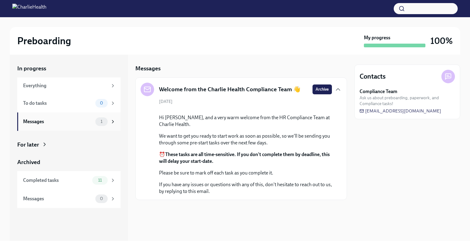  Describe the element at coordinates (44, 41) in the screenshot. I see `h2: Preboarding` at that location.